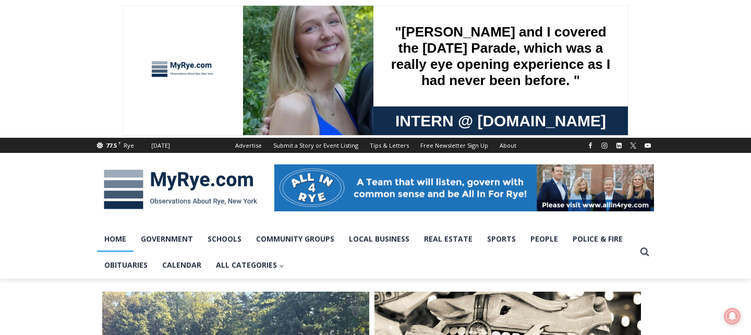  What do you see at coordinates (648, 146) in the screenshot?
I see `a: YouTube` at bounding box center [648, 146].